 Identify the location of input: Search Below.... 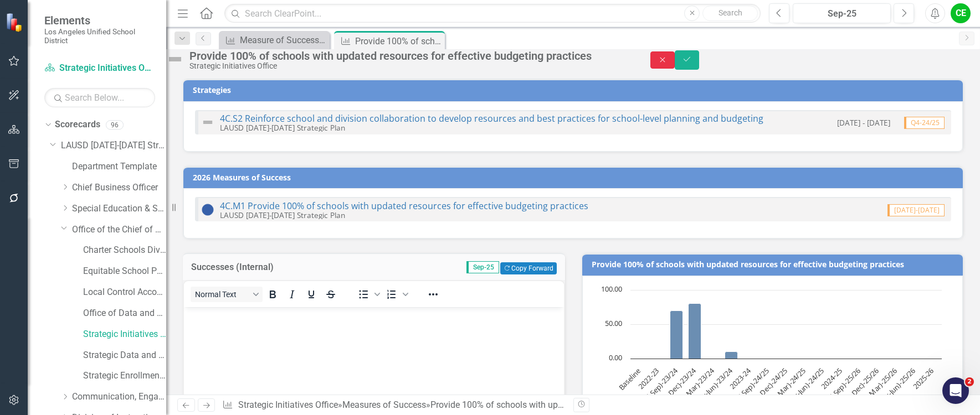
(100, 97).